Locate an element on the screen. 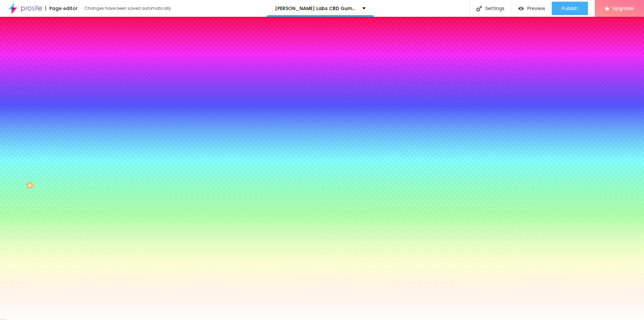 The image size is (644, 320). button: Publish is located at coordinates (570, 9).